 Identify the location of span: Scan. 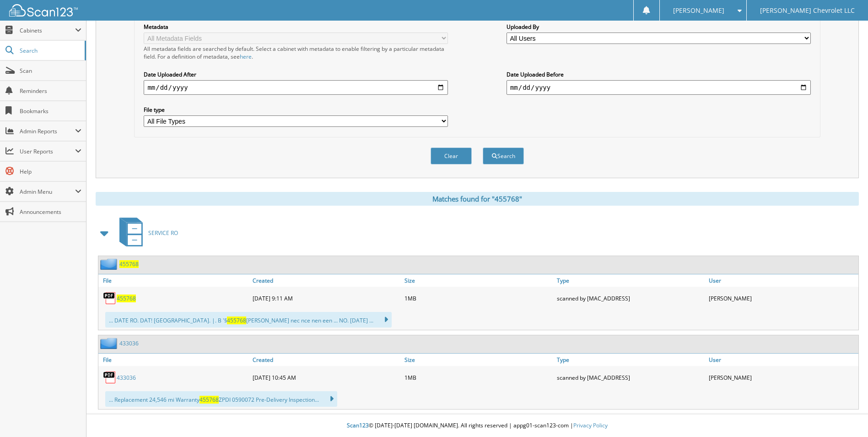
(51, 71).